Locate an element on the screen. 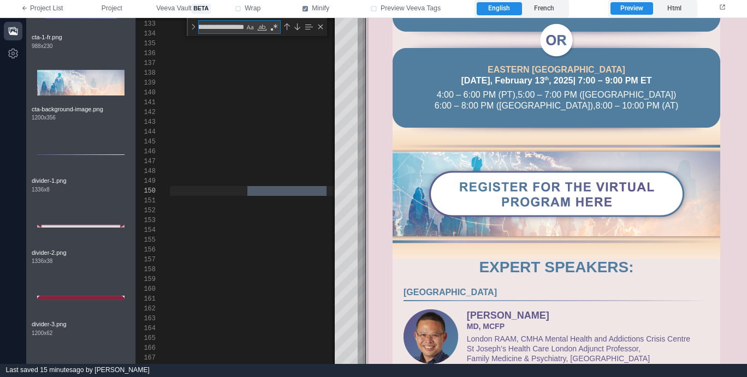 This screenshot has height=377, width=747. div: 155 is located at coordinates (146, 240).